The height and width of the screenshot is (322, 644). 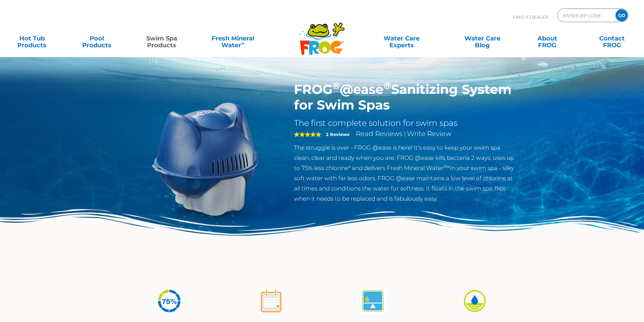 What do you see at coordinates (97, 38) in the screenshot?
I see `a: PoolProducts` at bounding box center [97, 38].